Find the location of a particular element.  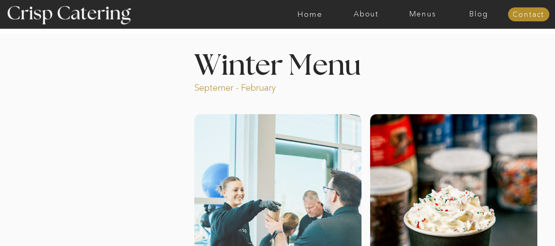

a: Contact is located at coordinates (529, 15).